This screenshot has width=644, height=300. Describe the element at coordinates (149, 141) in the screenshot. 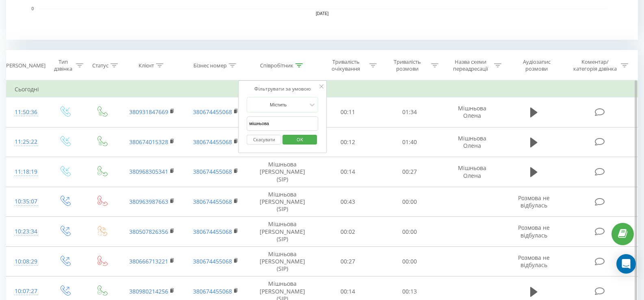

I see `a: 380674015328` at that location.